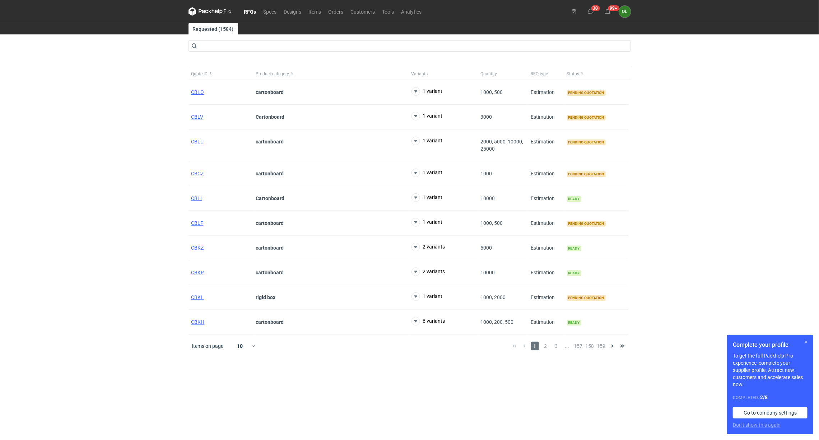 This screenshot has width=819, height=440. Describe the element at coordinates (315, 11) in the screenshot. I see `a: Items` at that location.